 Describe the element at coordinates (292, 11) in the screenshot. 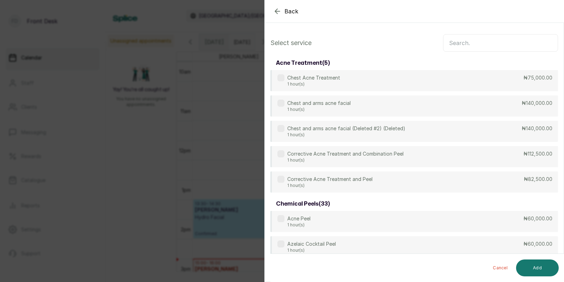

I see `span: Back` at that location.